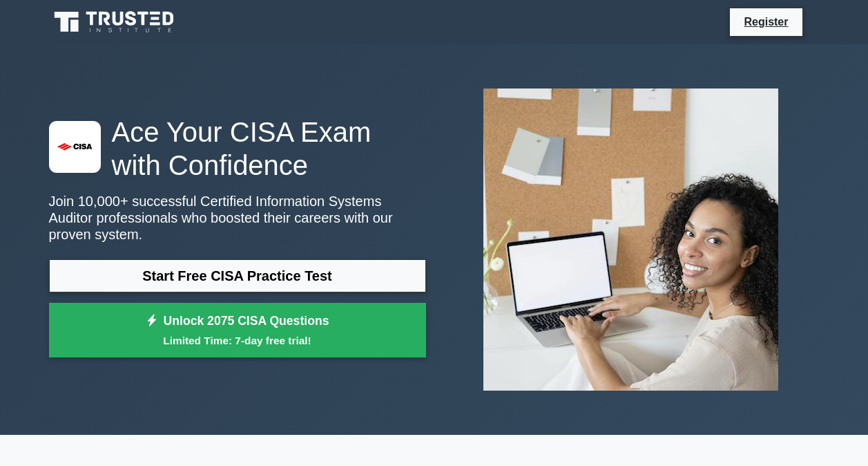 Image resolution: width=868 pixels, height=466 pixels. I want to click on h1: Ace Your CISA Exam with Confidence, so click(237, 149).